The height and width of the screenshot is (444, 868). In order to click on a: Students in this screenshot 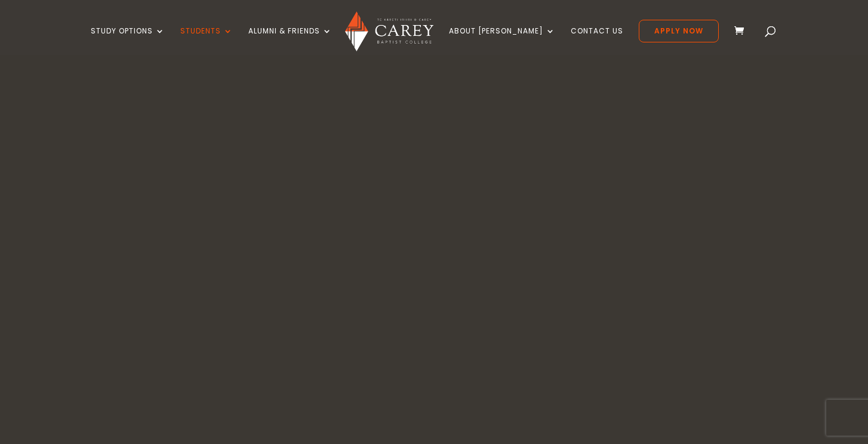, I will do `click(207, 41)`.